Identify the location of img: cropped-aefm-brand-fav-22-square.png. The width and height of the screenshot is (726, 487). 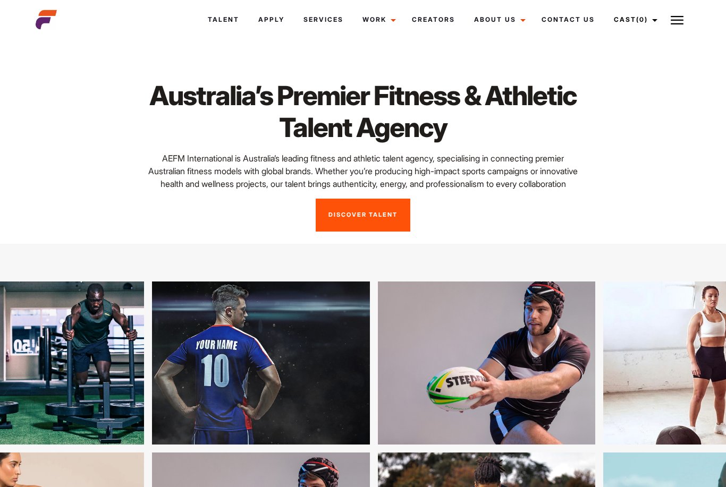
(46, 20).